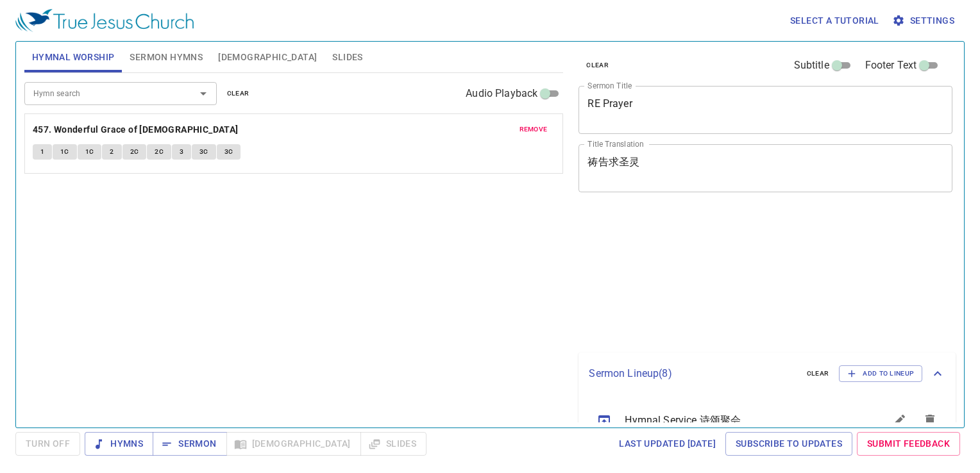 This screenshot has height=473, width=980. Describe the element at coordinates (501, 94) in the screenshot. I see `span: Audio Playback` at that location.